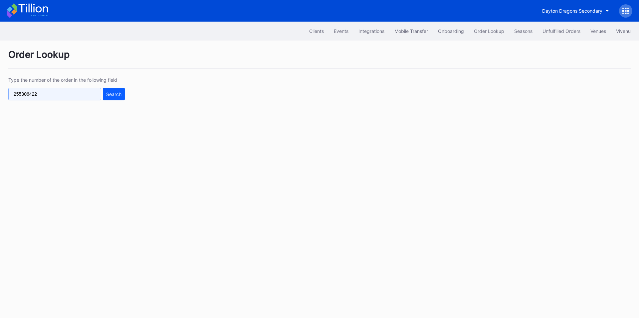 The width and height of the screenshot is (639, 318). I want to click on button: Mobile Transfer, so click(411, 31).